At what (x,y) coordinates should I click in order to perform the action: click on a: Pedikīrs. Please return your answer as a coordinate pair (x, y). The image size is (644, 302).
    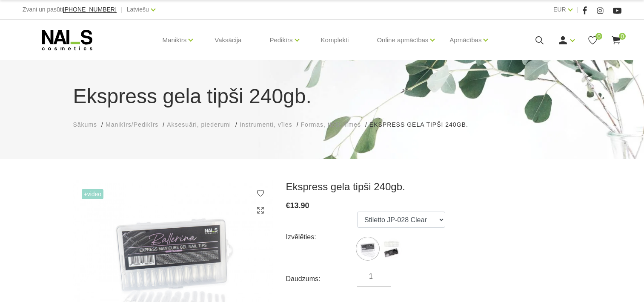
    Looking at the image, I should click on (280, 40).